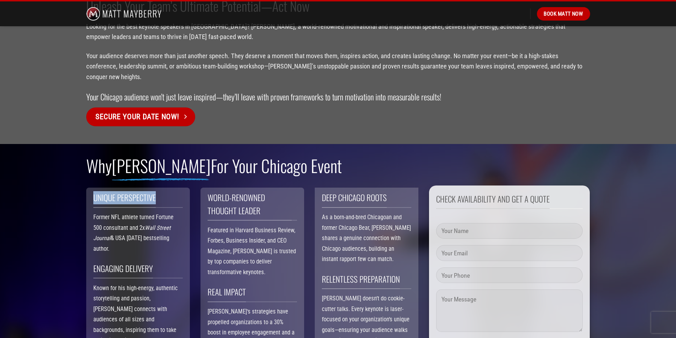 The image size is (676, 338). Describe the element at coordinates (509, 253) in the screenshot. I see `input: Your Email` at that location.